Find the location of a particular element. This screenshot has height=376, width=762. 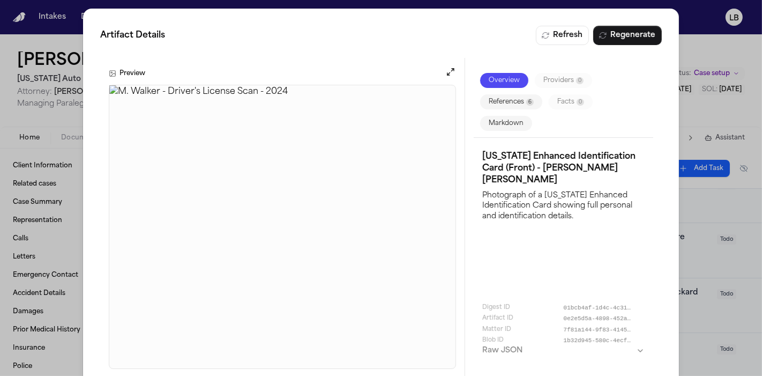

button: 01bcb4af-1d4c-4c31-9b1c-2d3c5622aeb0 is located at coordinates (604, 308).